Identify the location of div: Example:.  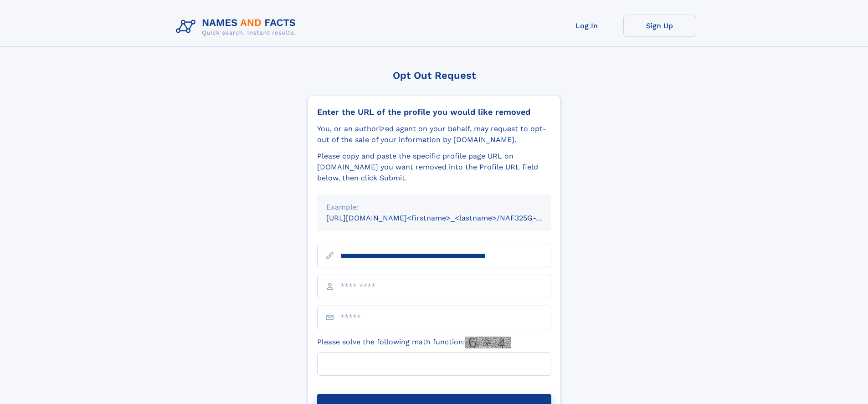
(434, 207).